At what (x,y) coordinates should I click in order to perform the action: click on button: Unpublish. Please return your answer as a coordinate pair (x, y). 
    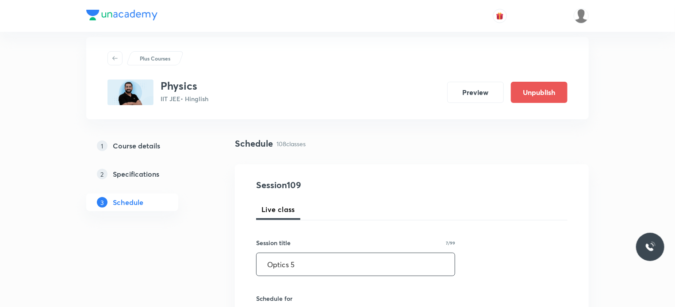
    Looking at the image, I should click on (539, 92).